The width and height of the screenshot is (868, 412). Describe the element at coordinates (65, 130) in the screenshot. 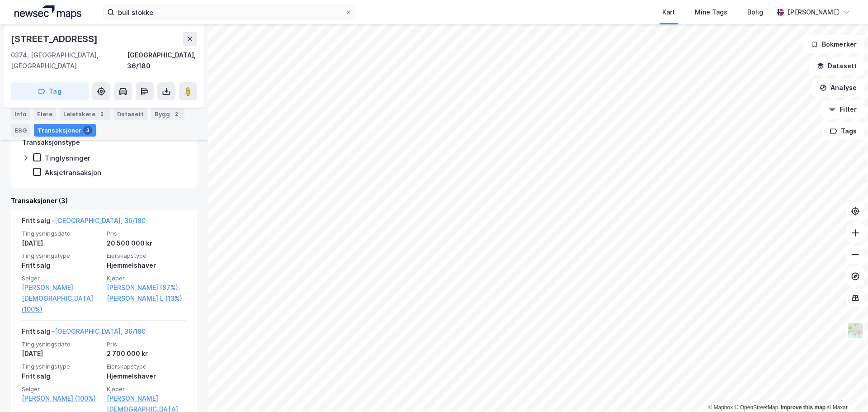

I see `div: Transaksjoner` at that location.